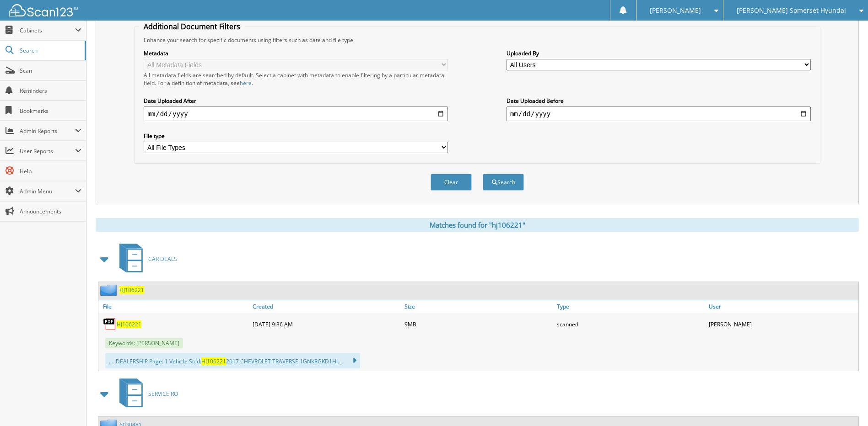 Image resolution: width=868 pixels, height=426 pixels. What do you see at coordinates (451, 182) in the screenshot?
I see `button: Clear` at bounding box center [451, 182].